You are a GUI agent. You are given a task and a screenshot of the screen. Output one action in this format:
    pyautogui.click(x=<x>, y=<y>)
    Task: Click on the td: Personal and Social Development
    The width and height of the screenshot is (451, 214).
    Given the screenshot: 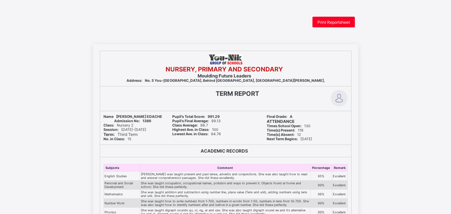 What is the action you would take?
    pyautogui.click(x=122, y=185)
    